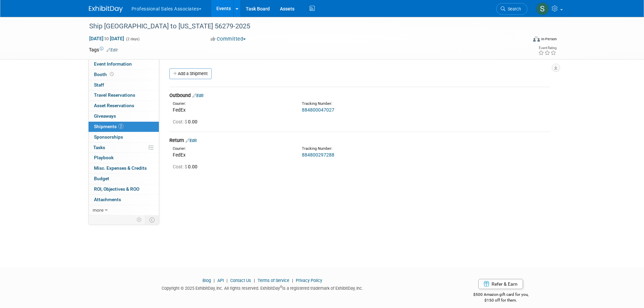  Describe the element at coordinates (360, 95) in the screenshot. I see `div: Outbound` at that location.